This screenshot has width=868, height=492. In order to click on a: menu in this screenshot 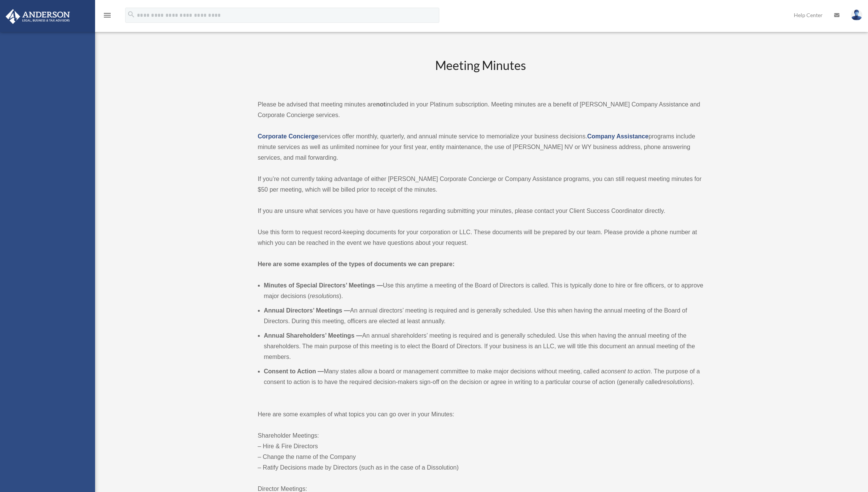, I will do `click(107, 16)`.